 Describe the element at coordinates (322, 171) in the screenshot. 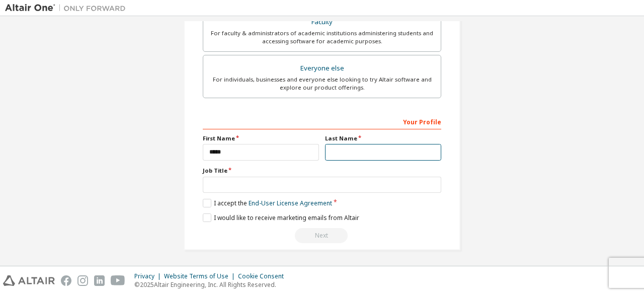

I see `label: Job Title` at that location.